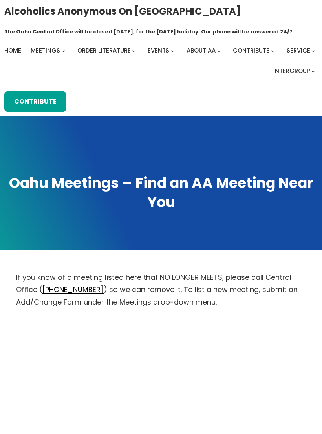 This screenshot has width=322, height=434. I want to click on a: About AA, so click(201, 51).